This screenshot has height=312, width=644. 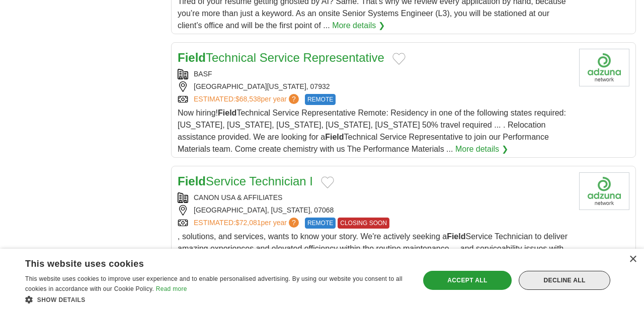 What do you see at coordinates (565, 280) in the screenshot?
I see `div: Decline all` at bounding box center [565, 280].